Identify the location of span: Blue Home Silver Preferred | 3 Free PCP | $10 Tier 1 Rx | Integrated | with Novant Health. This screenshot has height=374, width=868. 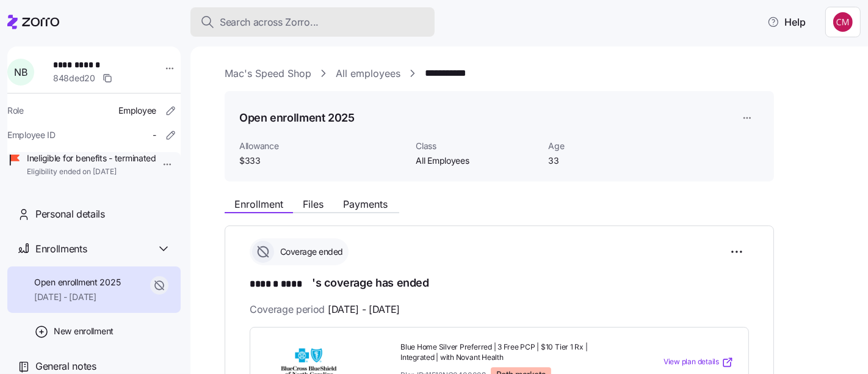
(507, 352).